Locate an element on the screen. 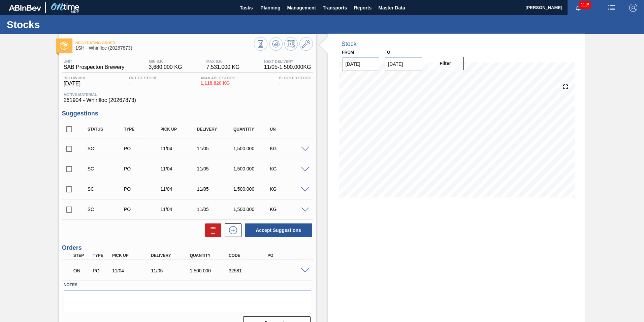 This screenshot has height=322, width=644. p: ON is located at coordinates (82, 270).